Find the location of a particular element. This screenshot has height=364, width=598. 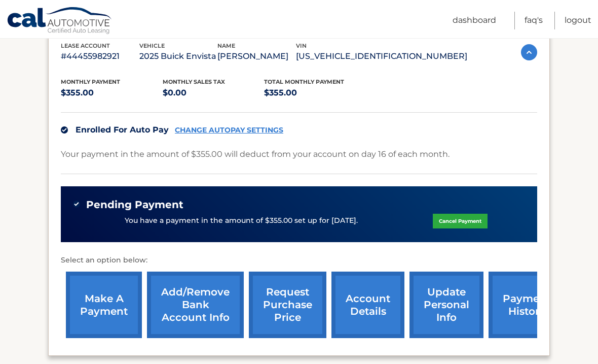

a: update personal info is located at coordinates (447, 304).